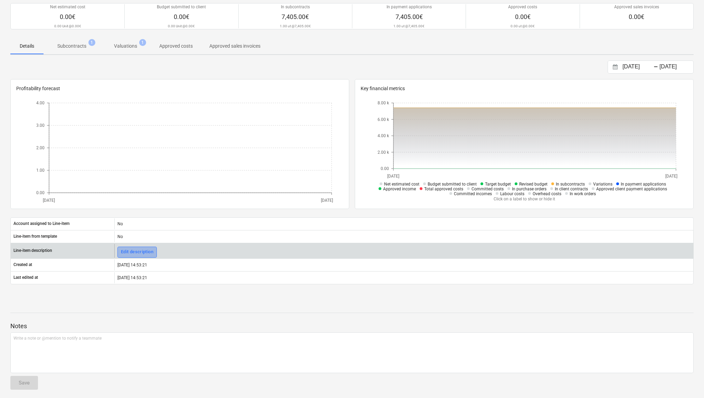  What do you see at coordinates (137, 252) in the screenshot?
I see `button: Edit description` at bounding box center [137, 252].